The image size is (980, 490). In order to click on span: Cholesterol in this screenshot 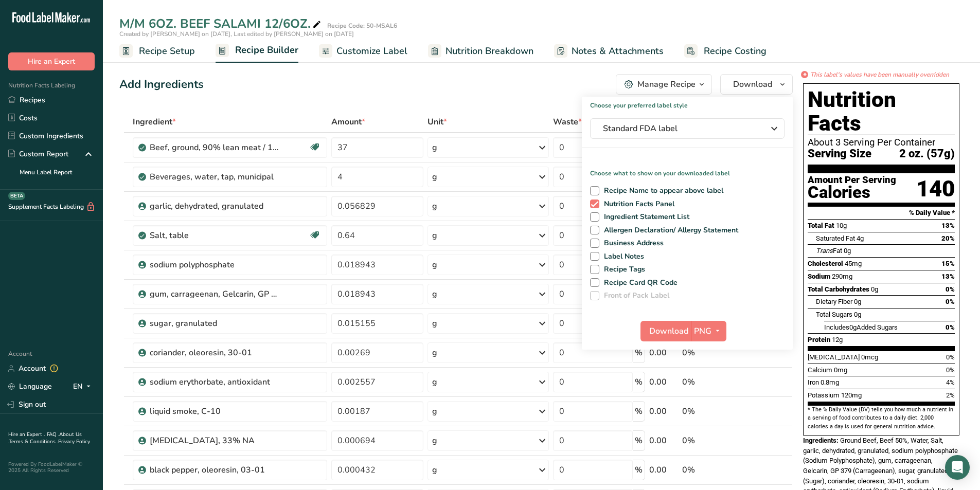, I will do `click(826, 264)`.